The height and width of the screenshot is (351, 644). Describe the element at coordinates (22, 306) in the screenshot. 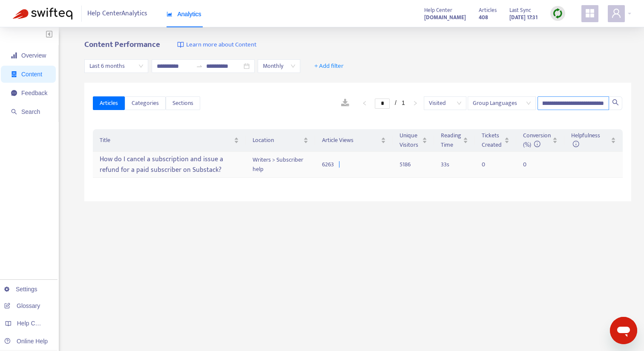

I see `a: Glossary` at that location.